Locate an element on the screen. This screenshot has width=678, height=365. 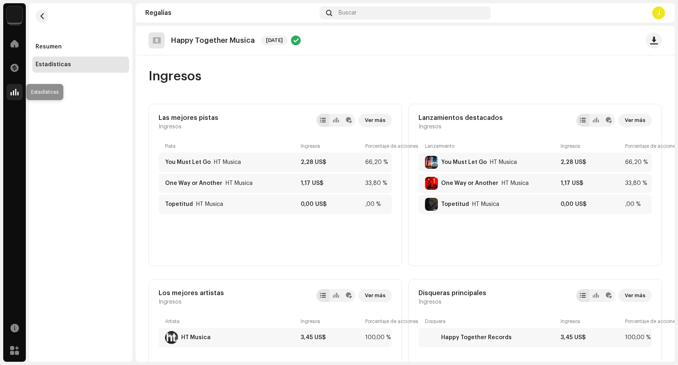
div: Resumen is located at coordinates (48, 47).